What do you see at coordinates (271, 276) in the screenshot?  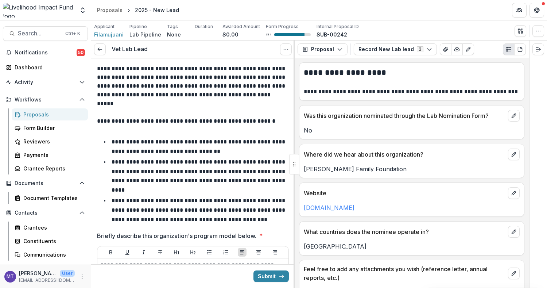 I see `button: Submit` at bounding box center [271, 276].